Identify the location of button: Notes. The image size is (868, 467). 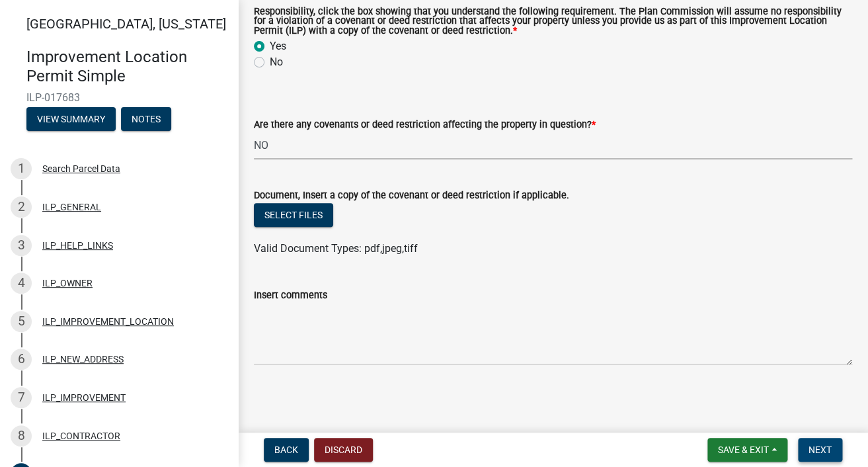
(146, 119).